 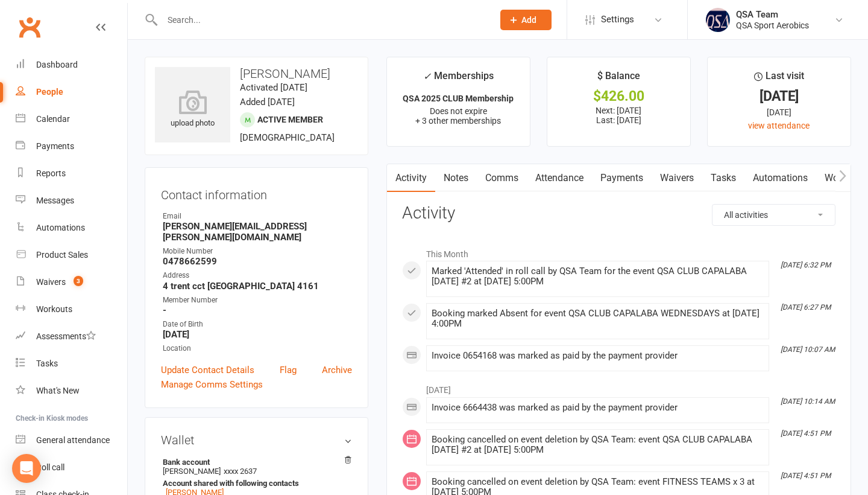 I want to click on div: Memberships, so click(x=458, y=79).